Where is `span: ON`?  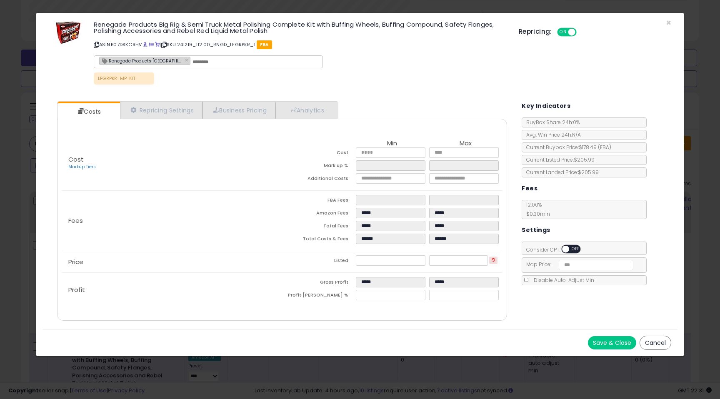
span: ON is located at coordinates (563, 32).